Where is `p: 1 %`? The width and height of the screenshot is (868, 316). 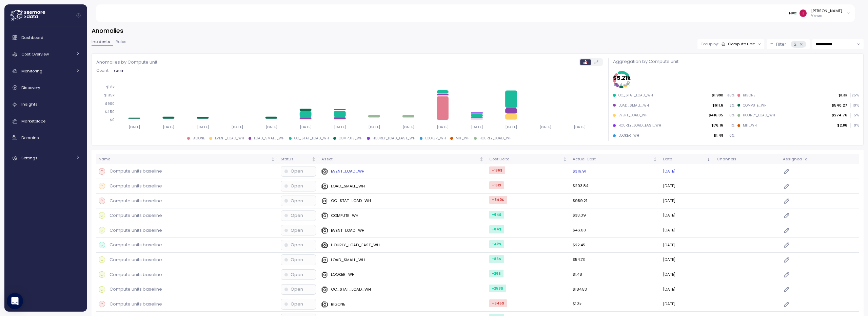 p: 1 % is located at coordinates (730, 126).